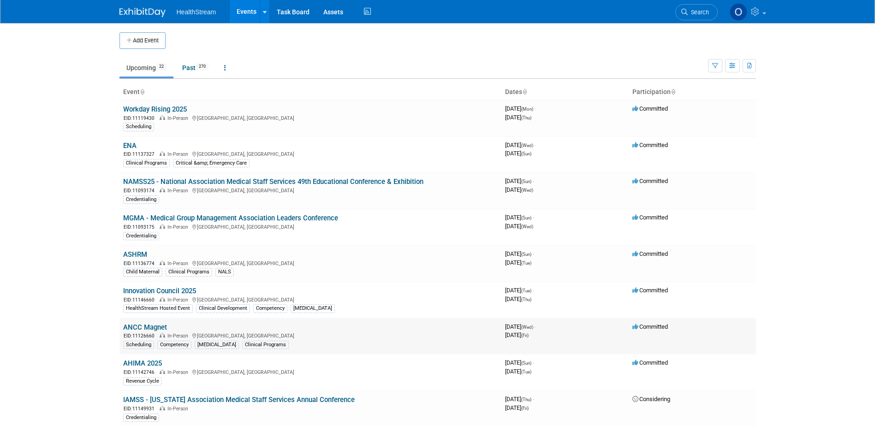 The height and width of the screenshot is (426, 875). I want to click on a: Past270, so click(195, 68).